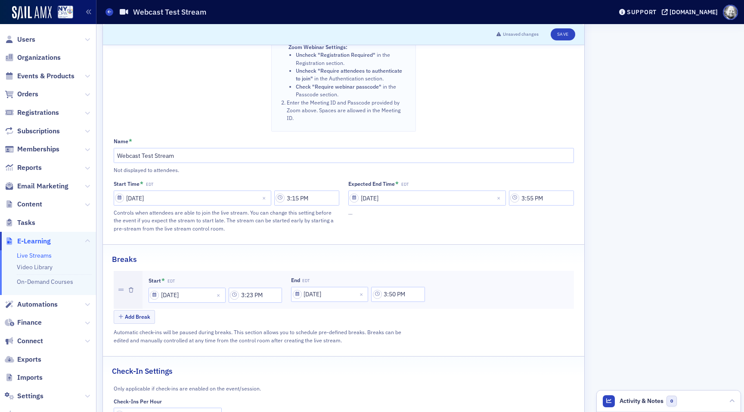 The height and width of the screenshot is (412, 744). I want to click on a: Registrations, so click(32, 113).